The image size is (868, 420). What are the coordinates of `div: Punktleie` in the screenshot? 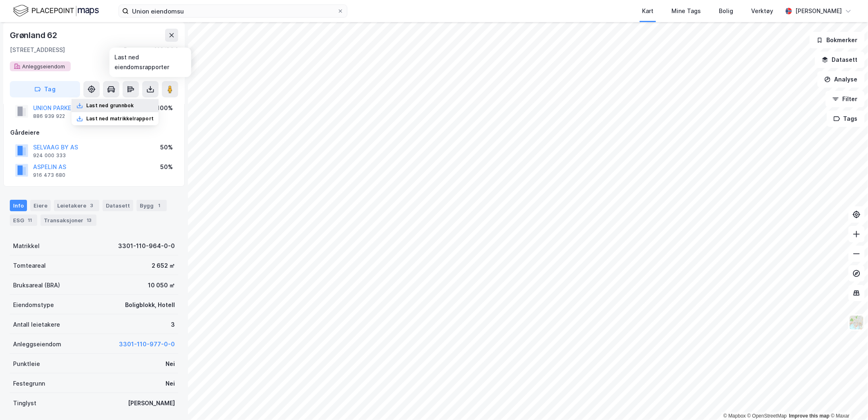 It's located at (26, 364).